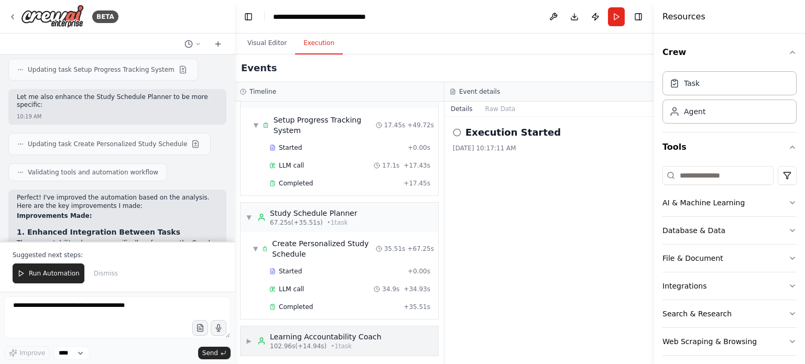 The height and width of the screenshot is (364, 805). Describe the element at coordinates (296, 223) in the screenshot. I see `span: 67.25s (+35.51s)` at that location.